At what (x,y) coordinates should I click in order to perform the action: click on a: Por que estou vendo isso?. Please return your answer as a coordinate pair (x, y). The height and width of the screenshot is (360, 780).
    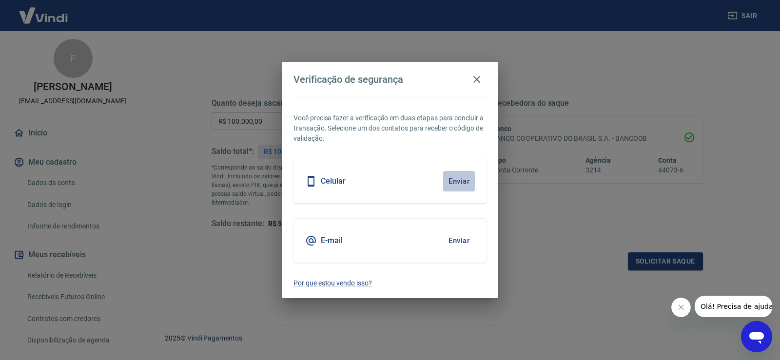
    Looking at the image, I should click on (390, 283).